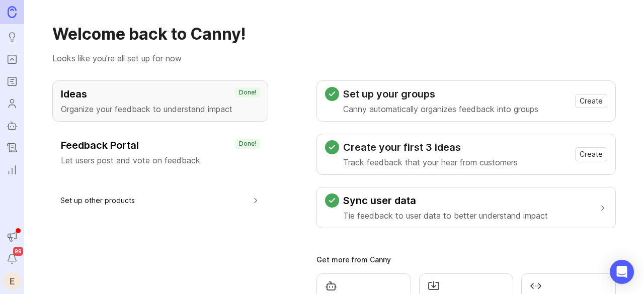  Describe the element at coordinates (160, 160) in the screenshot. I see `p: Let users post and vote on feedback` at that location.